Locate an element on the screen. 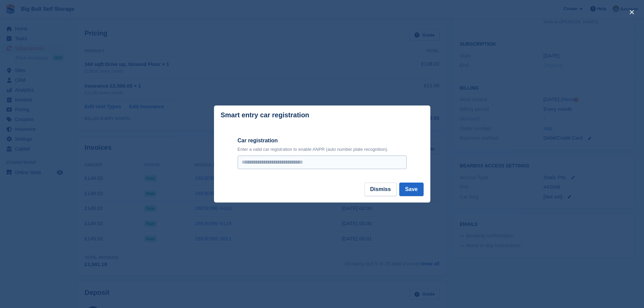 This screenshot has width=644, height=308. button: Dismiss is located at coordinates (381, 189).